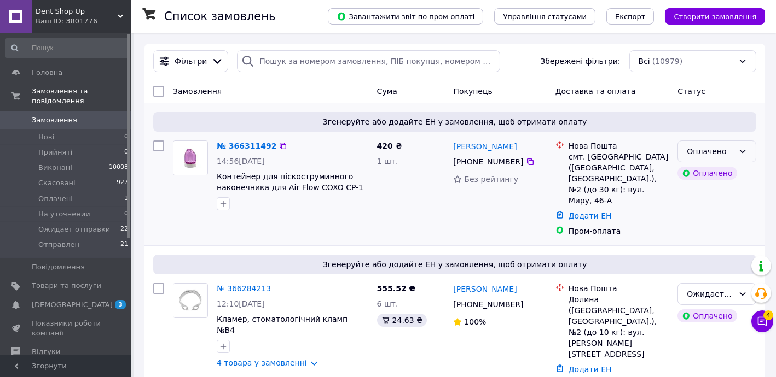  What do you see at coordinates (619, 231) in the screenshot?
I see `div: Пром-оплата` at bounding box center [619, 231].